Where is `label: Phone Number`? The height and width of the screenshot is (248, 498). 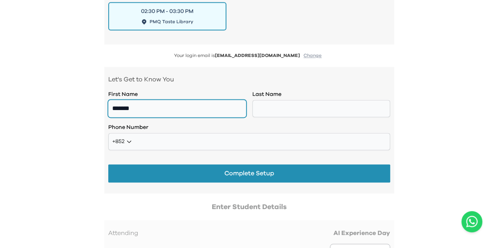 label: Phone Number is located at coordinates (249, 128).